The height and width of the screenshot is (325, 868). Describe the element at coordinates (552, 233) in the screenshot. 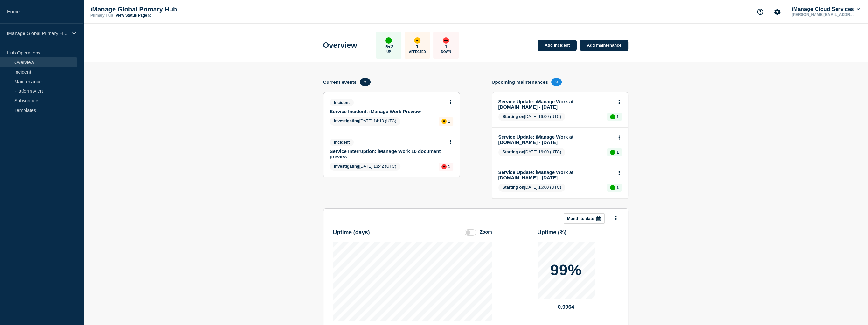

I see `h3: Uptime ( % )` at that location.